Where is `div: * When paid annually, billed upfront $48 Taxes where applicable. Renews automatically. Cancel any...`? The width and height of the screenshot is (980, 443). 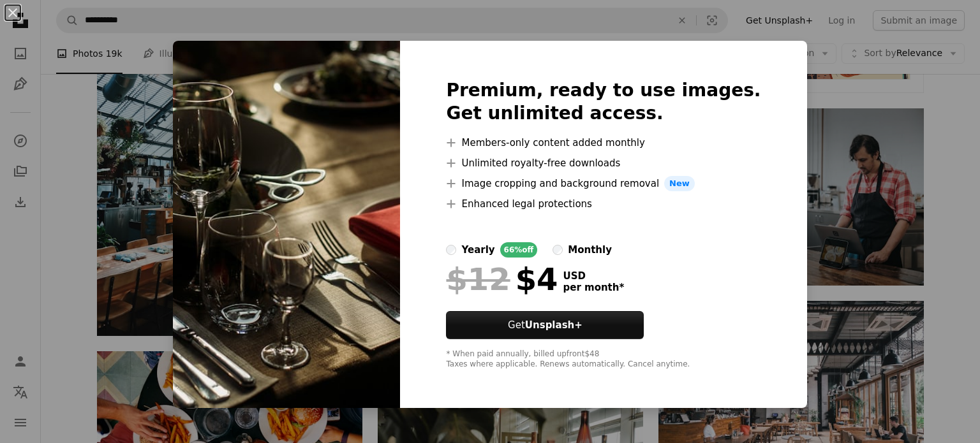 div: * When paid annually, billed upfront $48 Taxes where applicable. Renews automatically. Cancel any... is located at coordinates (603, 360).